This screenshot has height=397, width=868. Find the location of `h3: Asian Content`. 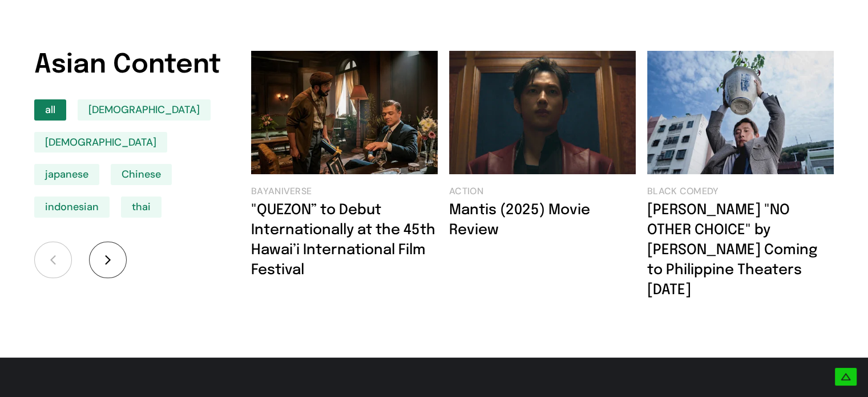

h3: Asian Content is located at coordinates (131, 66).